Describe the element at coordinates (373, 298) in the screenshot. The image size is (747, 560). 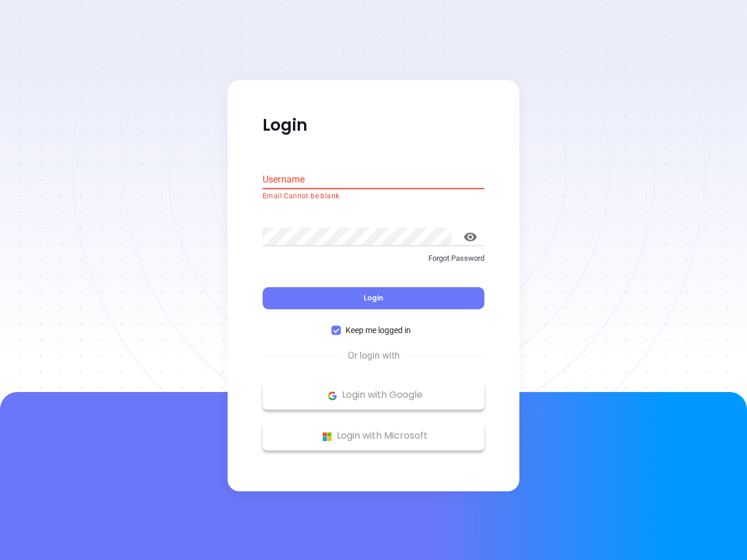
I see `span: Login` at that location.